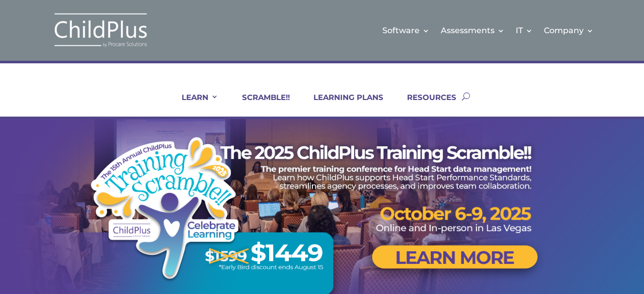 The height and width of the screenshot is (294, 644). Describe the element at coordinates (343, 105) in the screenshot. I see `a: LEARNING PLANS` at that location.